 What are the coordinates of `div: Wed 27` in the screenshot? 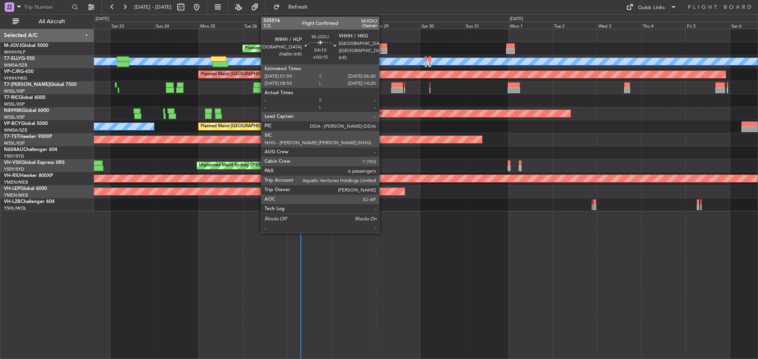 It's located at (309, 25).